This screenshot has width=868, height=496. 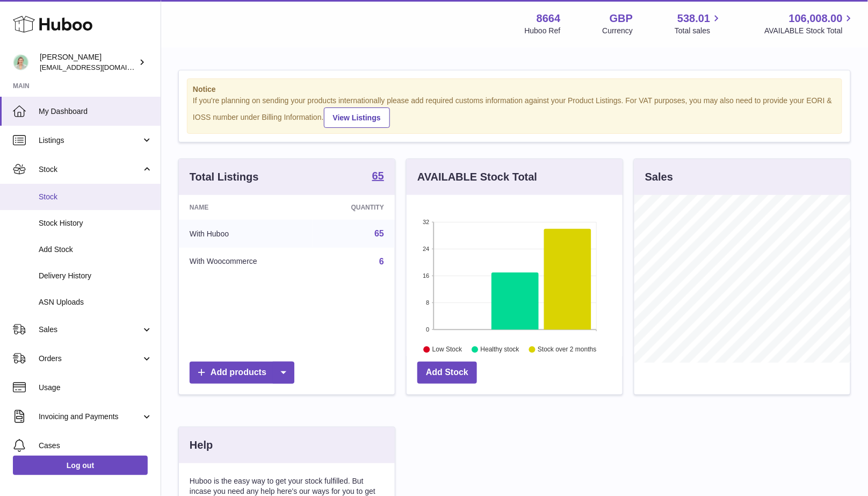 What do you see at coordinates (378, 175) in the screenshot?
I see `strong: 65` at bounding box center [378, 175].